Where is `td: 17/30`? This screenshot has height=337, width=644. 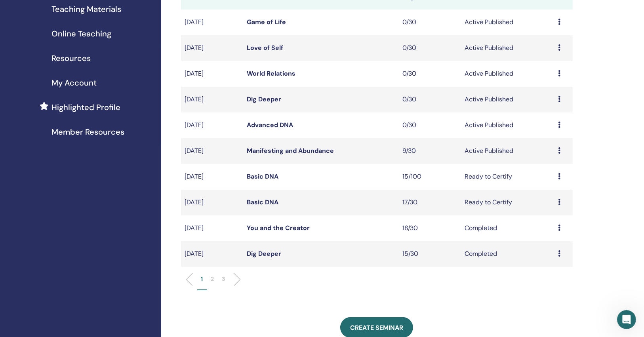 td: 17/30 is located at coordinates (430, 202).